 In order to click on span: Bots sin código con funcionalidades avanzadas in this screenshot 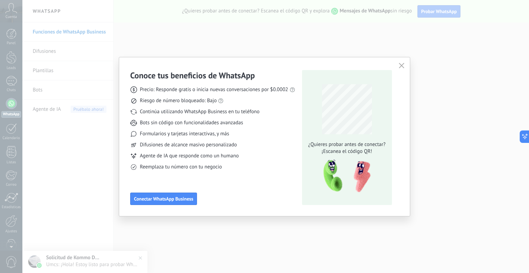, I will do `click(192, 123)`.